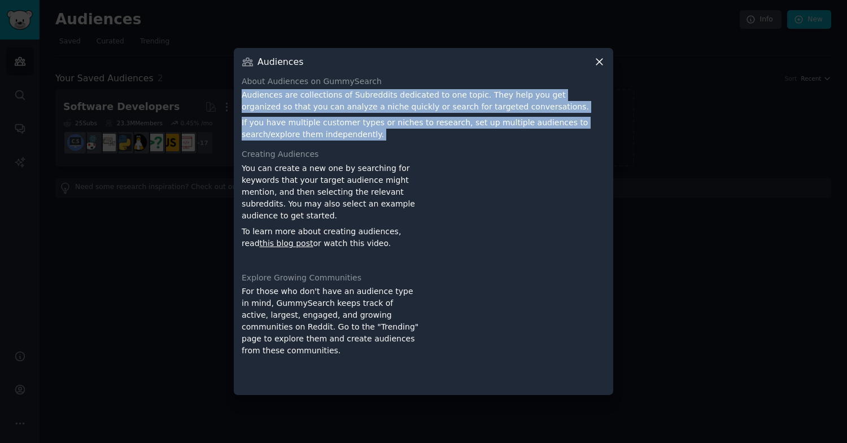 The width and height of the screenshot is (847, 443). I want to click on p: Audiences are collections of Subreddits dedicated to one topic. They help you get organized so th..., so click(423, 101).